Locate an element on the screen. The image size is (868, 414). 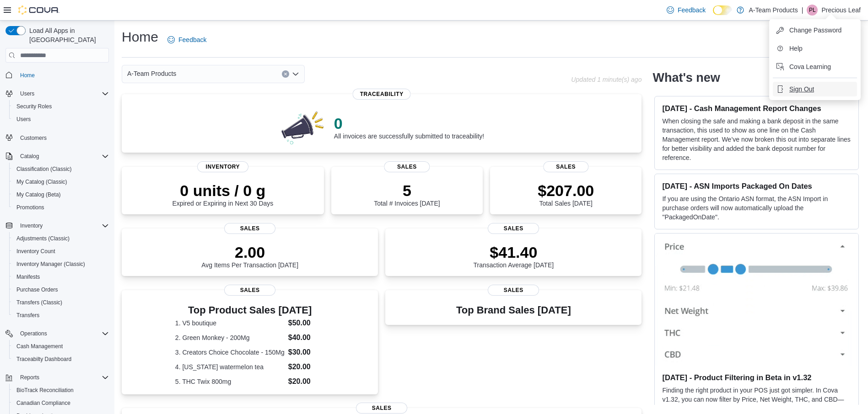
dt: 5. THC Twix 800mg is located at coordinates (230, 382).